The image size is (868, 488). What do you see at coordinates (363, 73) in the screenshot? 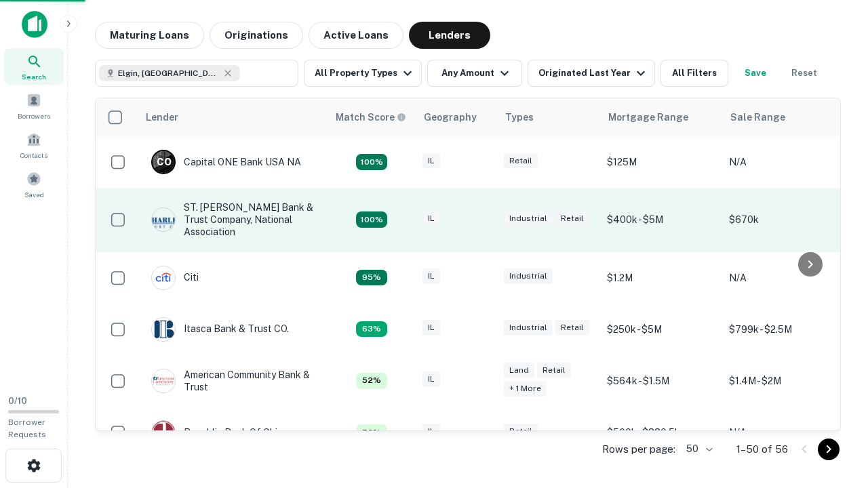
I see `button: All Property Types` at bounding box center [363, 73].